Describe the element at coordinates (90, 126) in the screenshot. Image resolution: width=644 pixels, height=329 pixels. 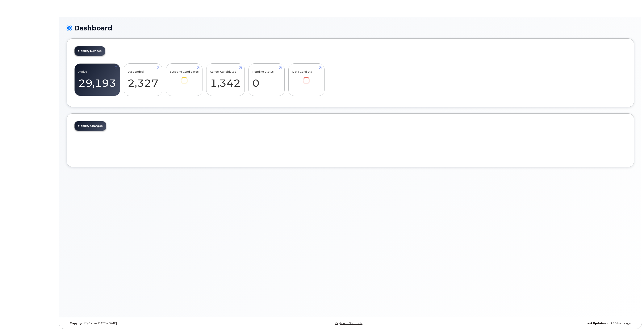
I see `a: Mobility Charges` at that location.